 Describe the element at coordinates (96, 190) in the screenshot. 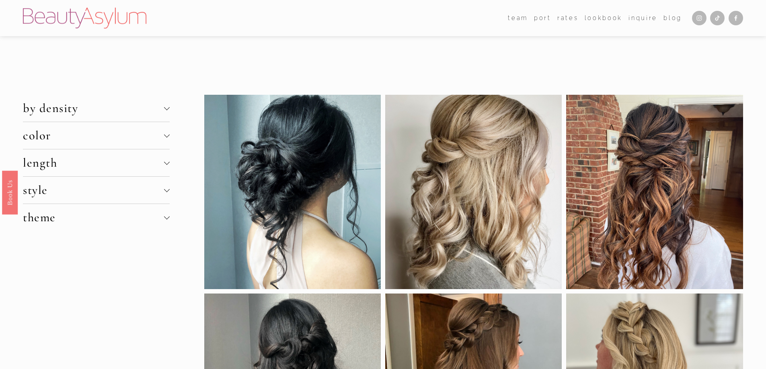

I see `button: style` at that location.